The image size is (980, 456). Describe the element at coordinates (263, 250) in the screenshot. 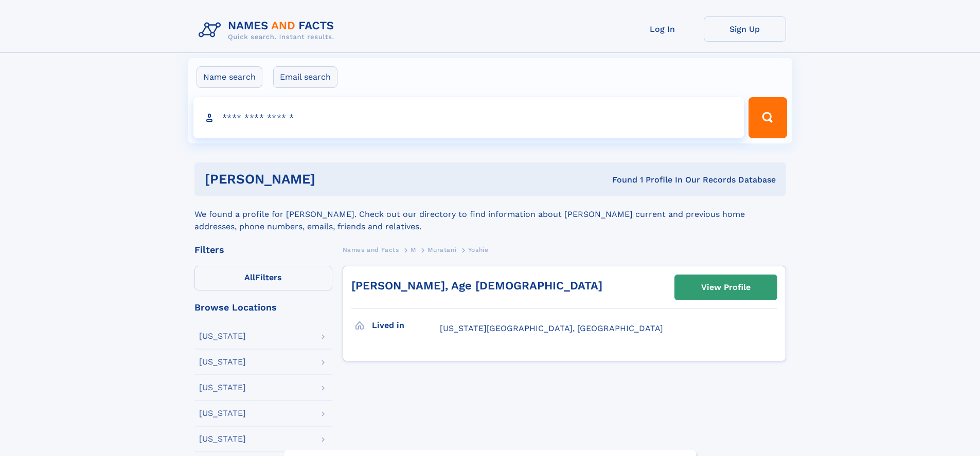

I see `div: Filters` at that location.